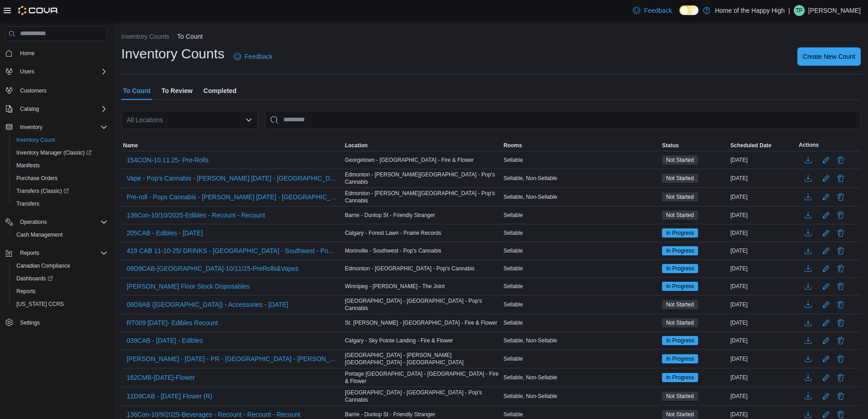  Describe the element at coordinates (31, 127) in the screenshot. I see `button: Inventory` at that location.